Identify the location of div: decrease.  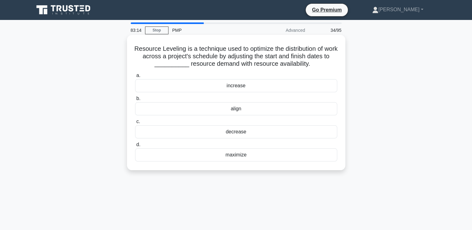
(236, 132).